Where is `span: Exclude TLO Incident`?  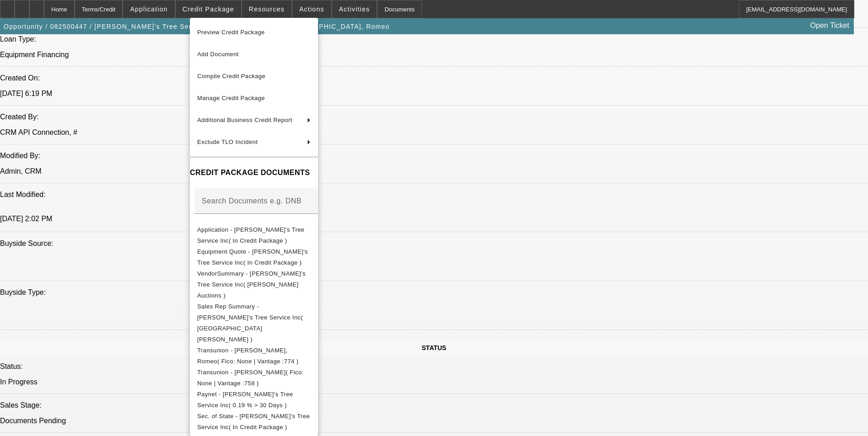
span: Exclude TLO Incident is located at coordinates (227, 142).